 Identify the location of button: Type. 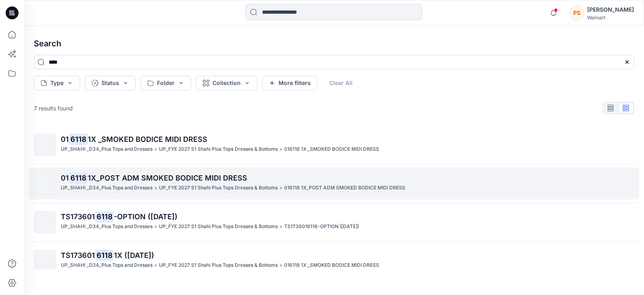
(57, 83).